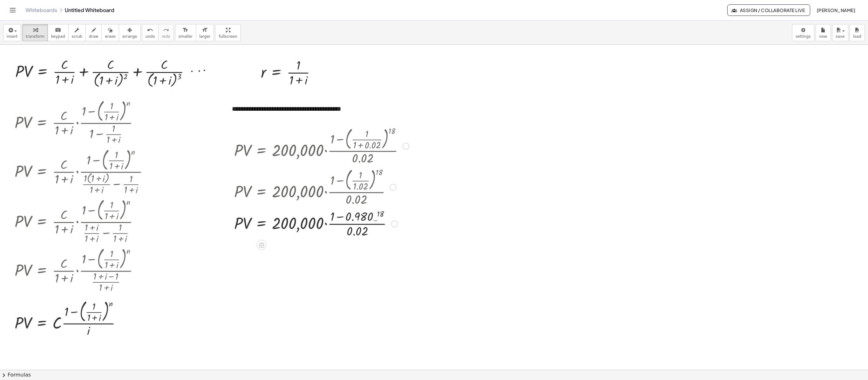 Image resolution: width=868 pixels, height=380 pixels. I want to click on i: undo, so click(150, 30).